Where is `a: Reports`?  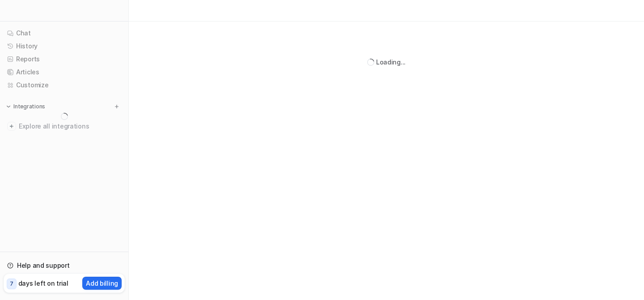
a: Reports is located at coordinates (64, 59).